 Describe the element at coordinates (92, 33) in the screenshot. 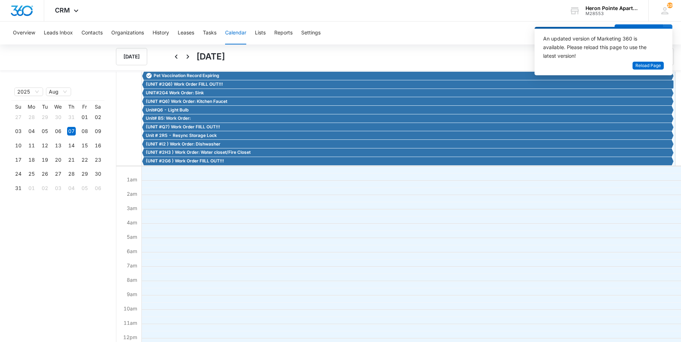

I see `button: Contacts` at that location.